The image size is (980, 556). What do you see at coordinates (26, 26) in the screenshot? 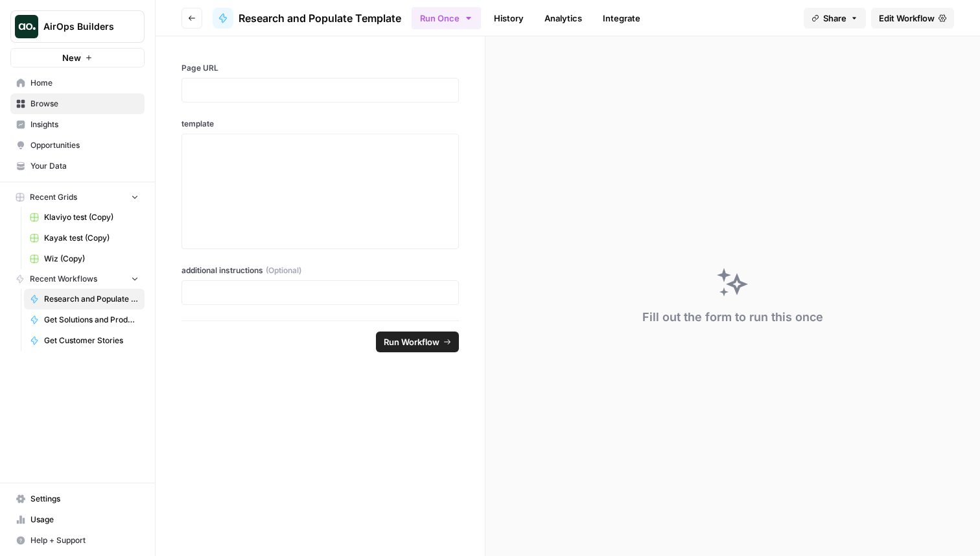
I see `img: AirOps Builders Logo` at bounding box center [26, 26].